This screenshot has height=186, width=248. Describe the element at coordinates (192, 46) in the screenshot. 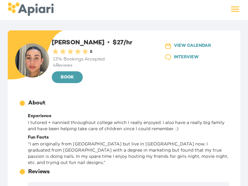

I see `span: VIEW CALENDAR` at that location.